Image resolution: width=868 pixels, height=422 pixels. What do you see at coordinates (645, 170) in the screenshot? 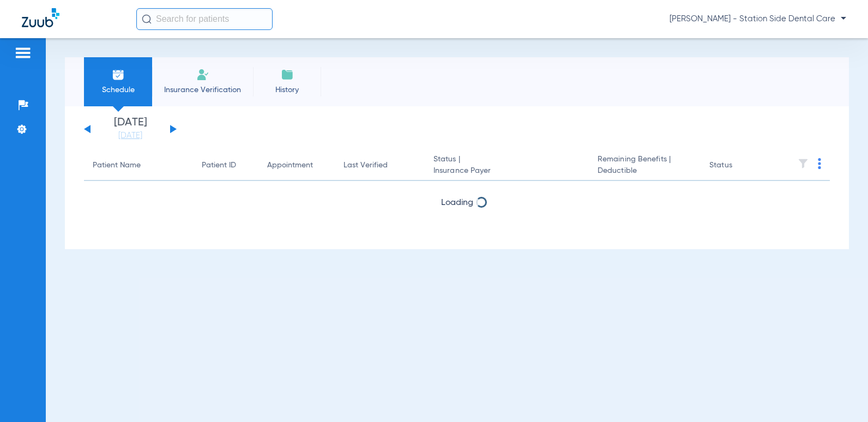
I see `span: Deductible` at bounding box center [645, 170].